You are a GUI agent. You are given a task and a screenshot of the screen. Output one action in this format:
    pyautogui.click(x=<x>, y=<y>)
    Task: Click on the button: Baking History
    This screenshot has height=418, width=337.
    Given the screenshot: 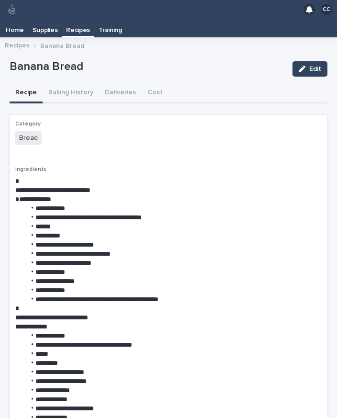 What is the action you would take?
    pyautogui.click(x=71, y=93)
    